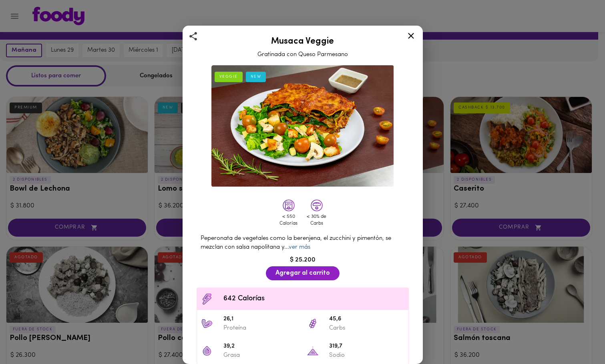  Describe the element at coordinates (261, 355) in the screenshot. I see `p: Grasa` at that location.